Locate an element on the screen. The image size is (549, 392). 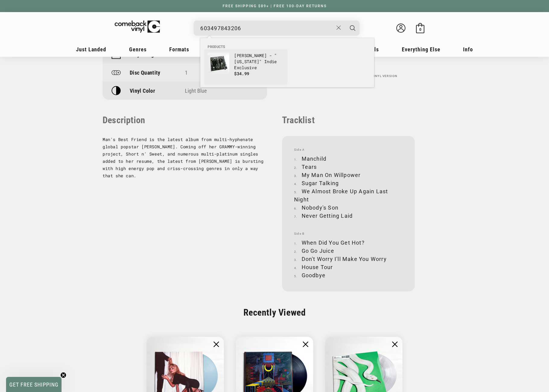
span: Light Blue is located at coordinates (196, 90).